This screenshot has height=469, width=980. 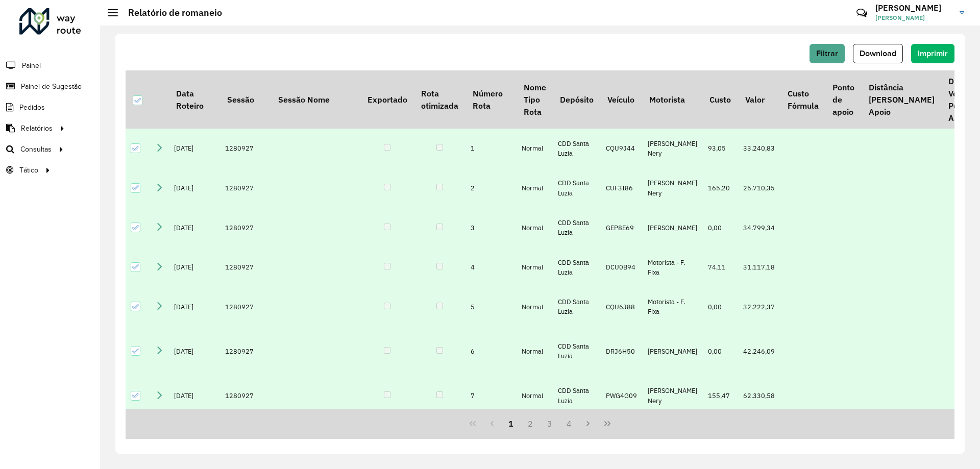 I want to click on button: Last Page, so click(x=607, y=423).